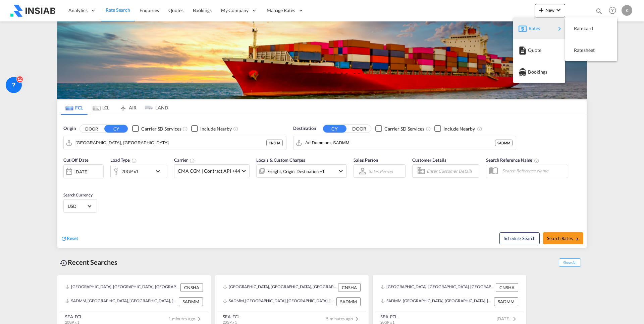  What do you see at coordinates (539, 50) in the screenshot?
I see `button: Quote` at bounding box center [539, 50].